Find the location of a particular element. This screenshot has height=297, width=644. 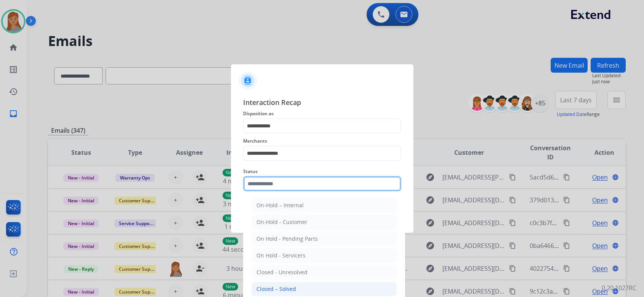

span: Status is located at coordinates (322, 172).